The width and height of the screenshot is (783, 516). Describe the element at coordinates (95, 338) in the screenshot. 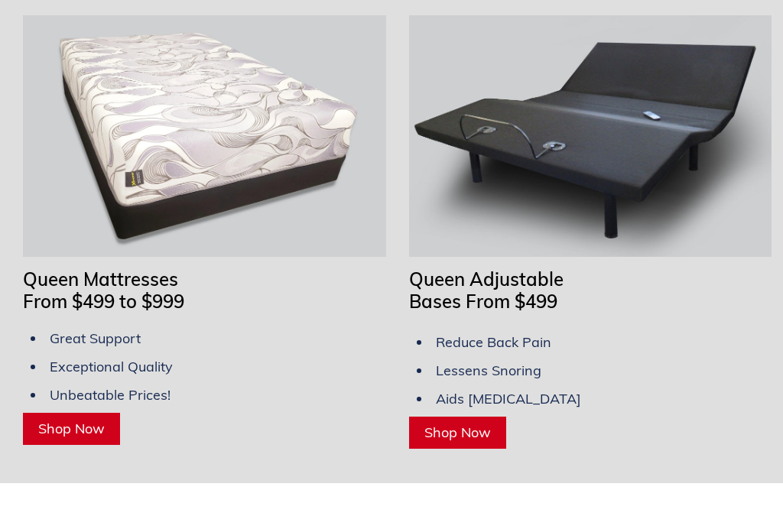

I see `span: Great Support` at that location.